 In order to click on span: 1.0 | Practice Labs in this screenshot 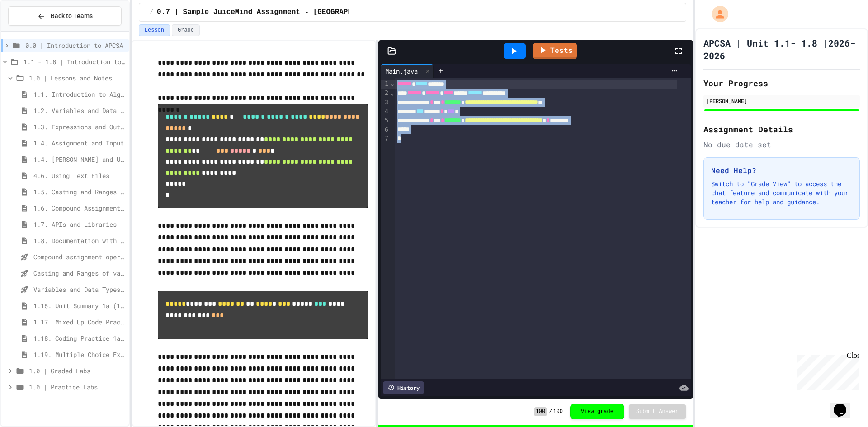, I will do `click(77, 387)`.